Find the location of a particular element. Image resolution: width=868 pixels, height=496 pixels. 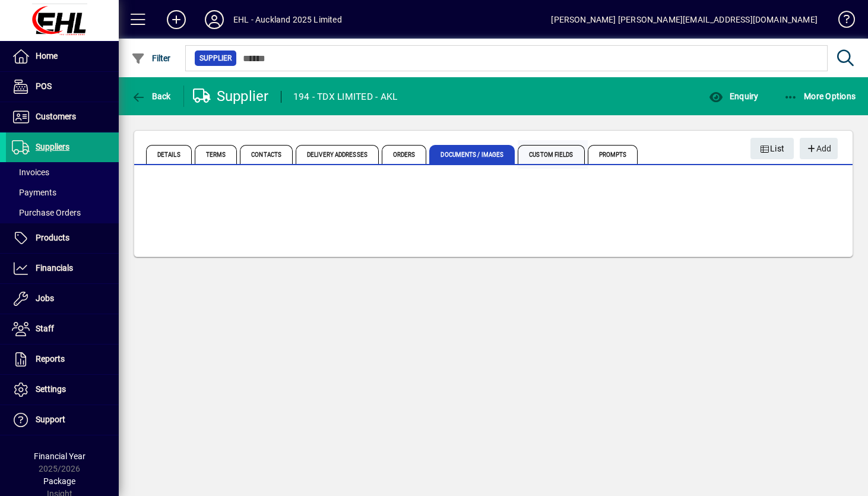

a: Products is located at coordinates (62, 238).